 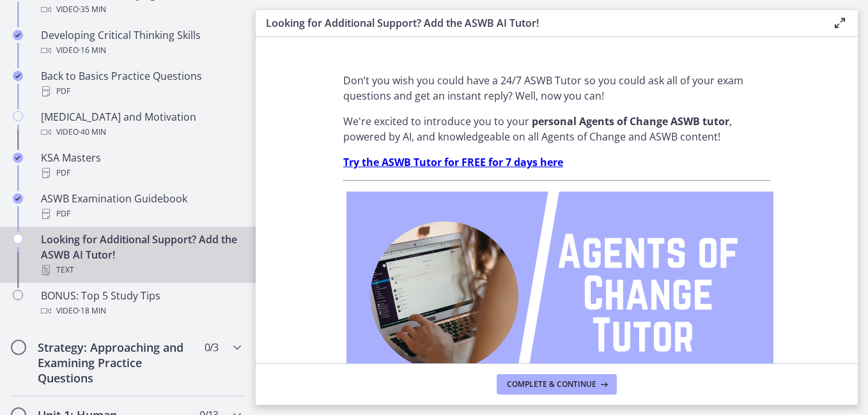 What do you see at coordinates (140, 84) in the screenshot?
I see `div: Back to Basics Practice Questions` at bounding box center [140, 84].